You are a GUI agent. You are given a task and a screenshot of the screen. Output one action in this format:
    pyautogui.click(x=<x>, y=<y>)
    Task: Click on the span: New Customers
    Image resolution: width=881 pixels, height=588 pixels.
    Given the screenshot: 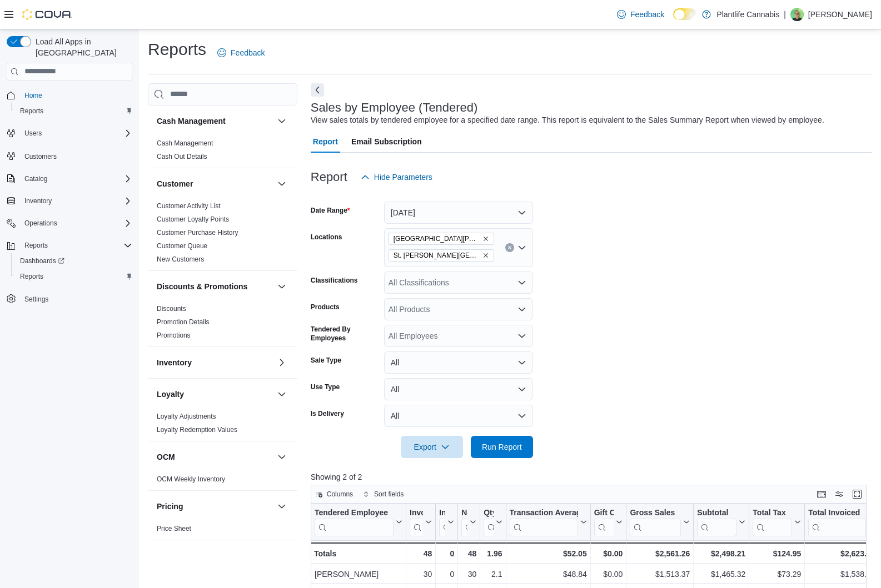 What is the action you would take?
    pyautogui.click(x=180, y=259)
    